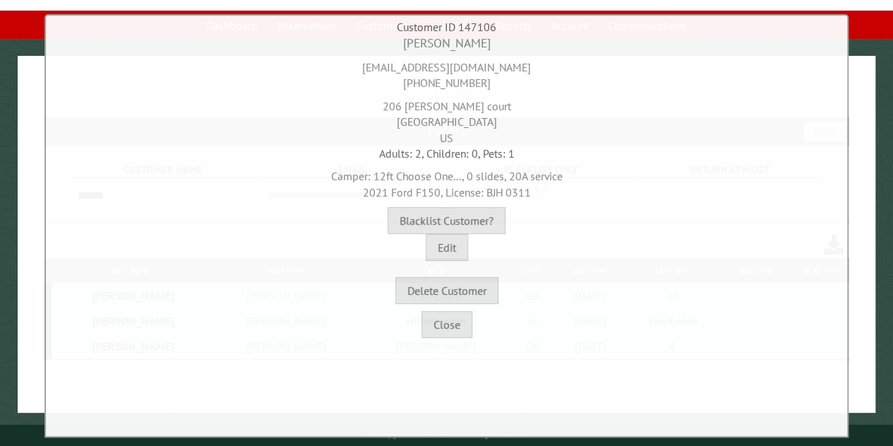 The width and height of the screenshot is (893, 446). Describe the element at coordinates (447, 324) in the screenshot. I see `button: Close` at that location.